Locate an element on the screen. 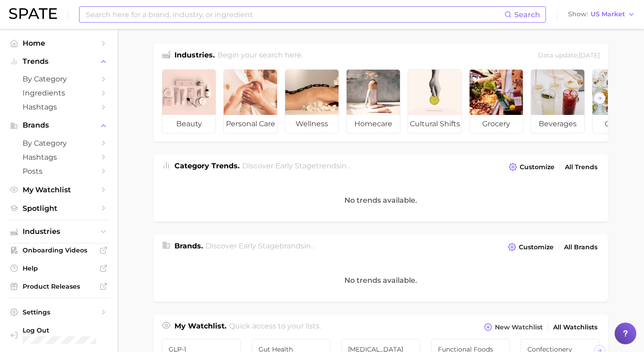 Image resolution: width=644 pixels, height=352 pixels. button: New Watchlist is located at coordinates (513, 327).